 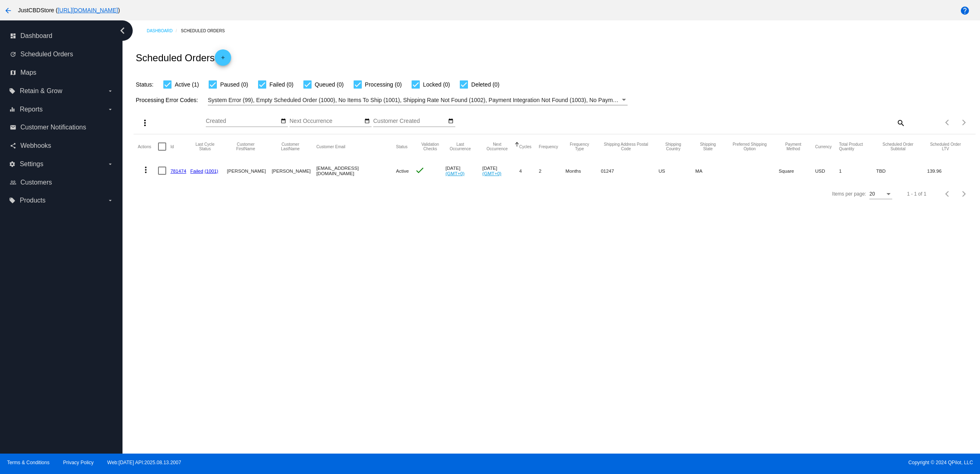 I want to click on input: Created, so click(x=242, y=122).